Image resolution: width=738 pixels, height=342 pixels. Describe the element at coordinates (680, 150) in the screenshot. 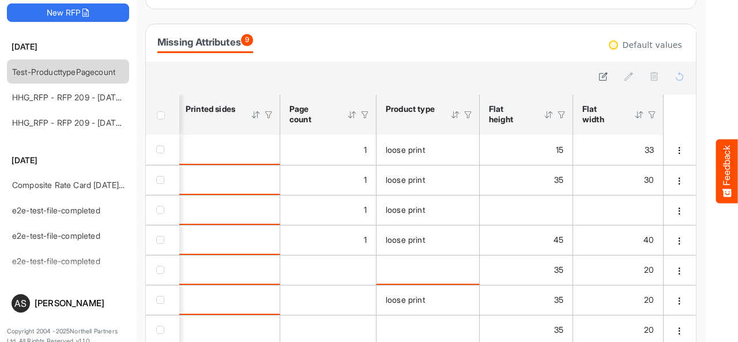

I see `td: de494b86-0a10-4da1-b04d-37663e39b1e0 is template cell Column Header` at that location.